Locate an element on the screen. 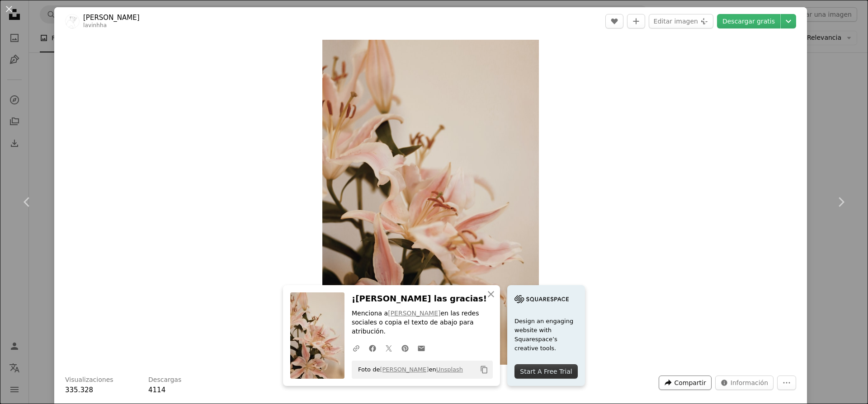  a: Comparte por correo electrónico is located at coordinates (422, 348).